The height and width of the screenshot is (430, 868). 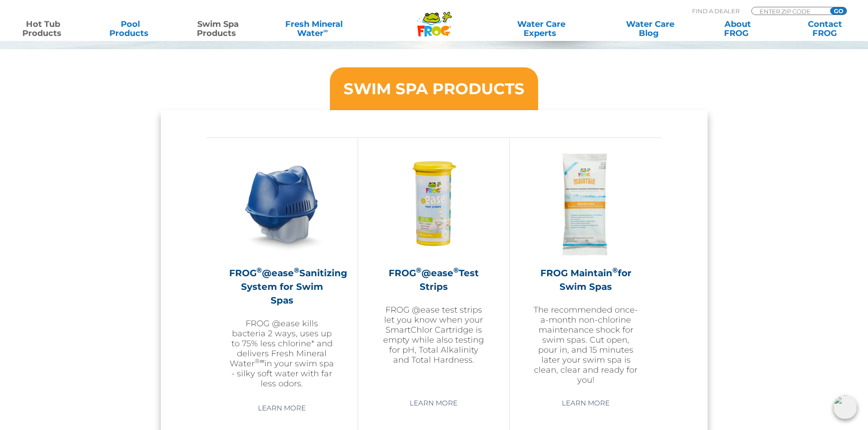 What do you see at coordinates (586, 280) in the screenshot?
I see `h2: FROG Maintain for Swim Spas` at bounding box center [586, 280].